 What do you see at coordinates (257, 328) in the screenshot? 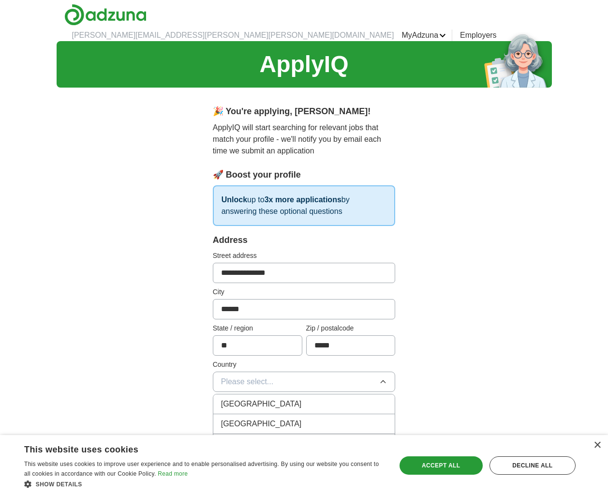
I see `label: State / region` at bounding box center [257, 328].